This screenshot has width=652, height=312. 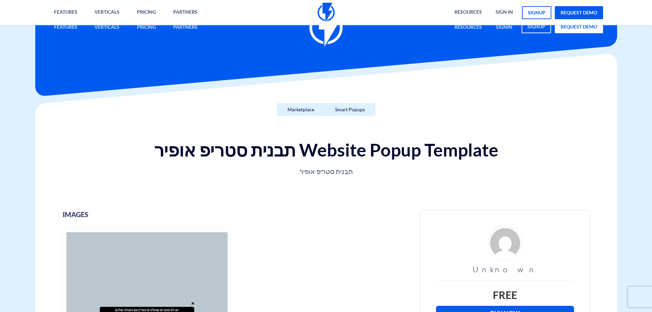 I want to click on h3: Unknown, so click(x=505, y=269).